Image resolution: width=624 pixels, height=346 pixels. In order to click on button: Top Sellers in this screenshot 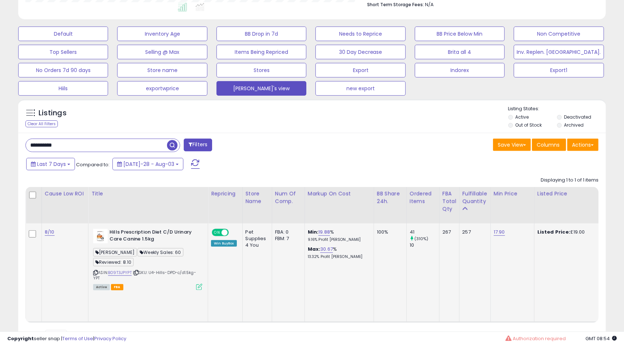, I will do `click(63, 52)`.